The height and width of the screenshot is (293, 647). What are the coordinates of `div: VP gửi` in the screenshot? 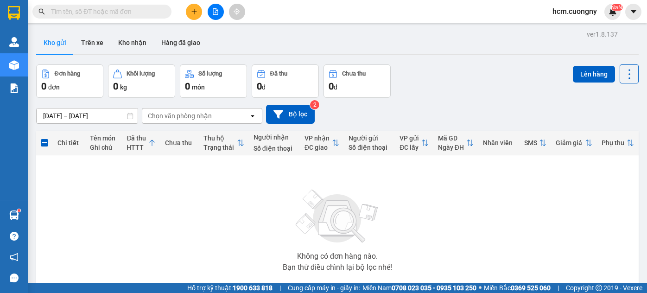 It's located at (410, 138).